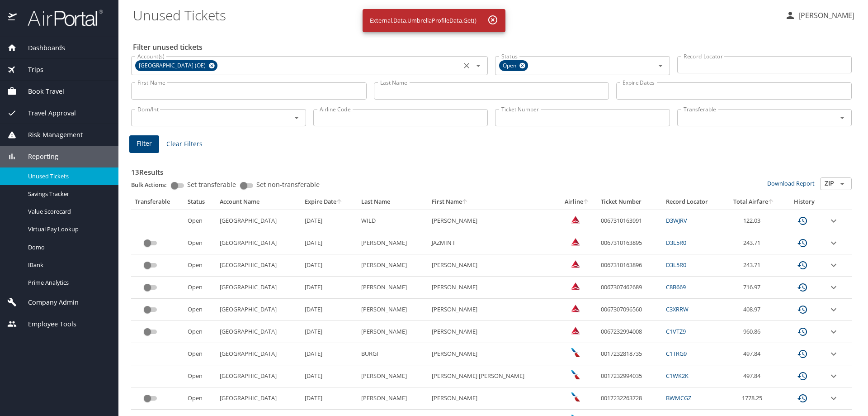 This screenshot has width=868, height=416. Describe the element at coordinates (60, 18) in the screenshot. I see `img: airportal-logo.png` at that location.